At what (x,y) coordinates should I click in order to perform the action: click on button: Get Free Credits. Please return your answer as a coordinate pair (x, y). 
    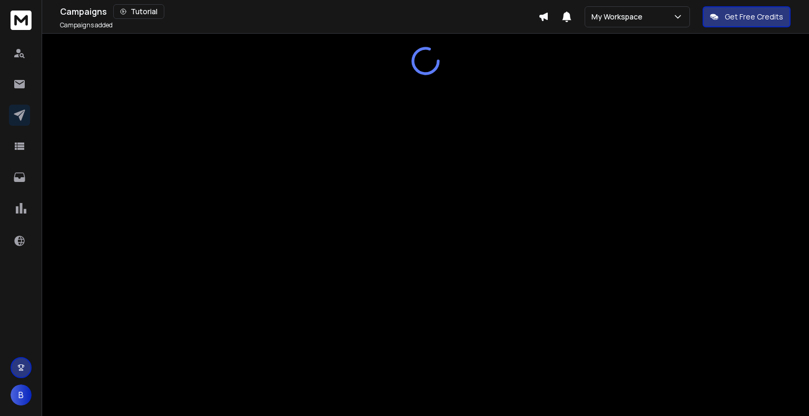
    Looking at the image, I should click on (746, 17).